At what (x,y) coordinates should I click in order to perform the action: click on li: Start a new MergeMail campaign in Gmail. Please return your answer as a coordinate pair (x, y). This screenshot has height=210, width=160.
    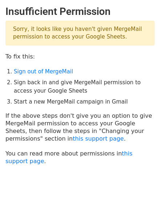
    Looking at the image, I should click on (84, 102).